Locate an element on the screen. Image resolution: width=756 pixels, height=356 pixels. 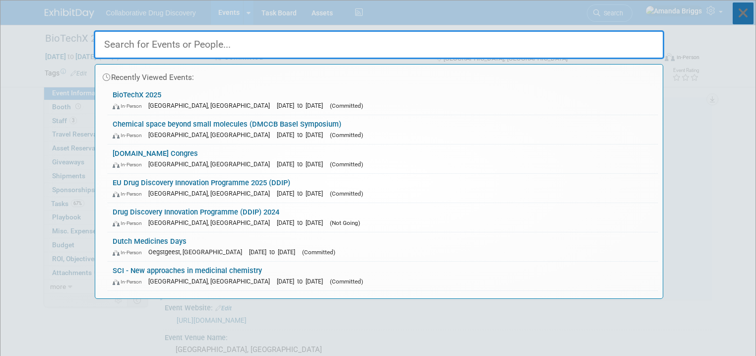
span: (Not Going) is located at coordinates (345, 223).